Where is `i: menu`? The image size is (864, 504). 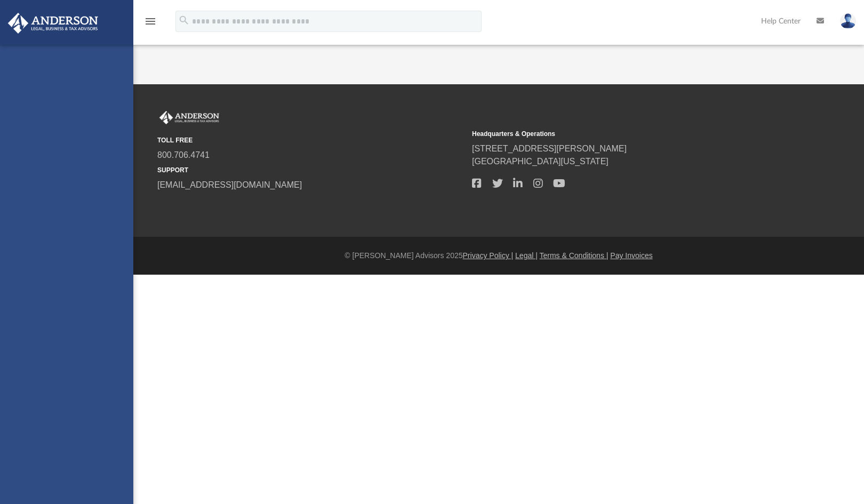
i: menu is located at coordinates (151, 21).